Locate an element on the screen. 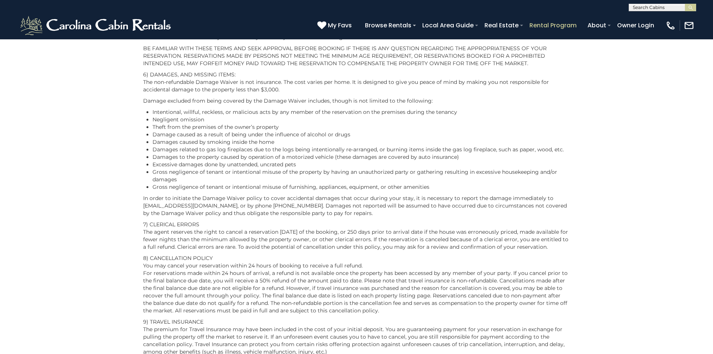  p: In order to initiate the Damage Waiver policy to cover accidental damages that occur during your ... is located at coordinates (357, 206).